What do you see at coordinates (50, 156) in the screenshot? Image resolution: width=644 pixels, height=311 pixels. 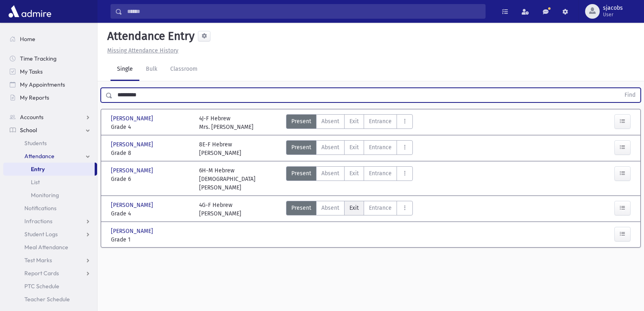 I see `a: Attendance` at bounding box center [50, 156].